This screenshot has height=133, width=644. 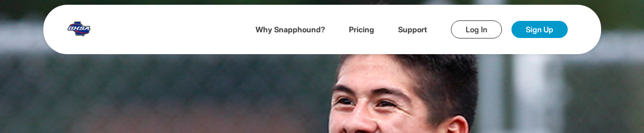 I want to click on b: Pricing, so click(x=361, y=30).